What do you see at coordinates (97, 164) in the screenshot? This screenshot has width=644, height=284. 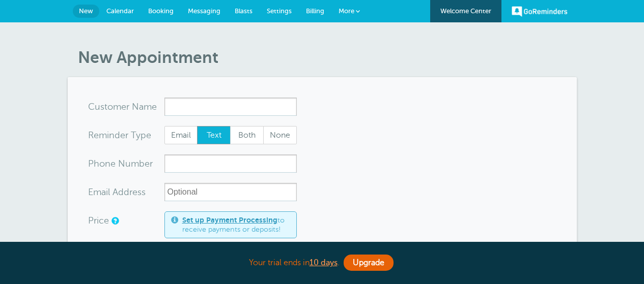 I see `span: Pho` at bounding box center [97, 164].